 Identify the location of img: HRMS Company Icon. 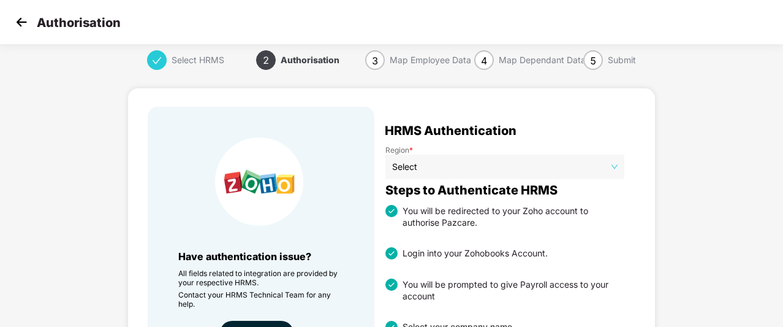
(259, 181).